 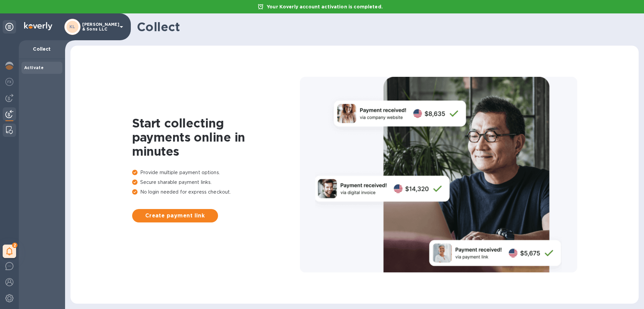 What do you see at coordinates (38, 26) in the screenshot?
I see `img: Logo` at bounding box center [38, 26].